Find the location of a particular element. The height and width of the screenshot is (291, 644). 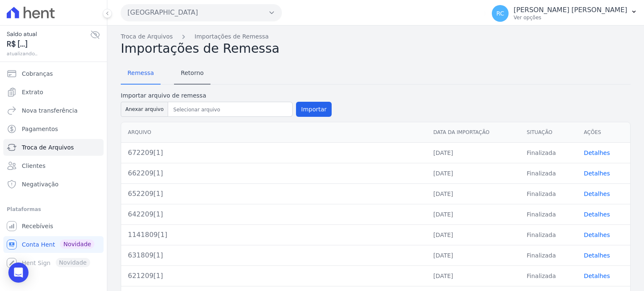

span: Troca de Arquivos is located at coordinates (48, 148).